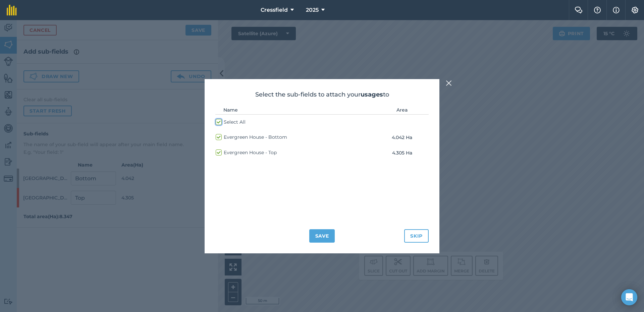  I want to click on img: A question mark icon, so click(597, 10).